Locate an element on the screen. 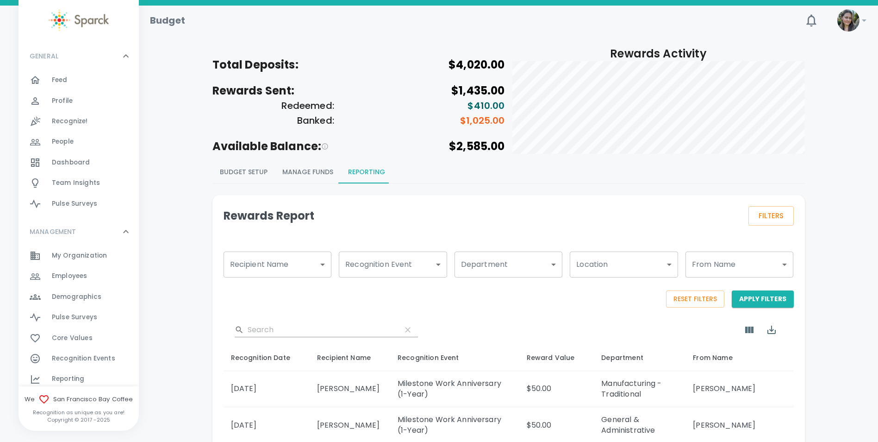 This screenshot has width=878, height=442. a: Core Values is located at coordinates (79, 338).